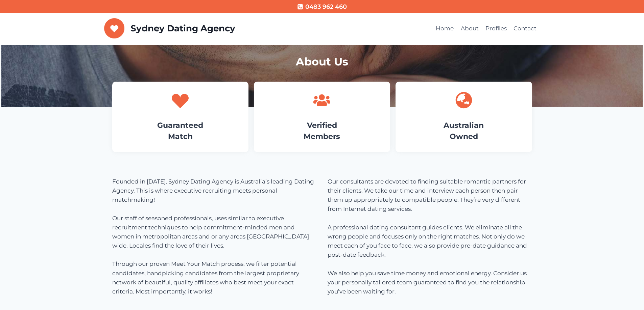 This screenshot has width=644, height=310. Describe the element at coordinates (430, 237) in the screenshot. I see `p: Our consultants are devoted to finding suitable romantic partners for their clients. We take our ...` at that location.